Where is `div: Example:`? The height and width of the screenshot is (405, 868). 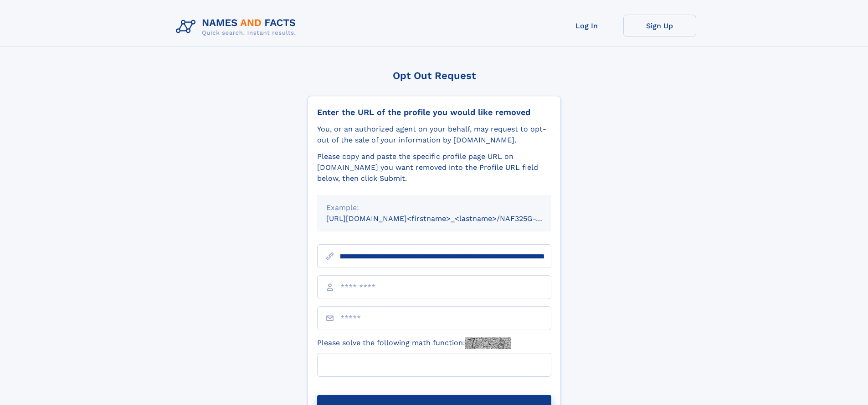
div: Example: is located at coordinates (434, 207).